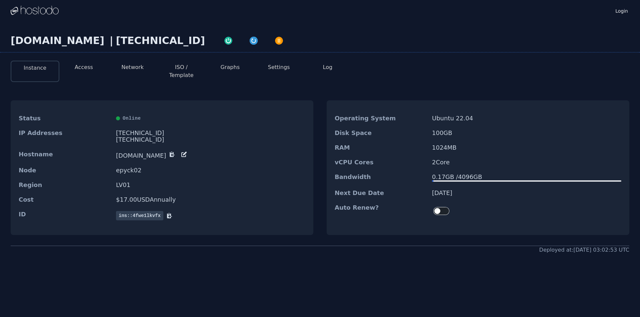 The height and width of the screenshot is (317, 640). I want to click on dd: epyck02, so click(211, 170).